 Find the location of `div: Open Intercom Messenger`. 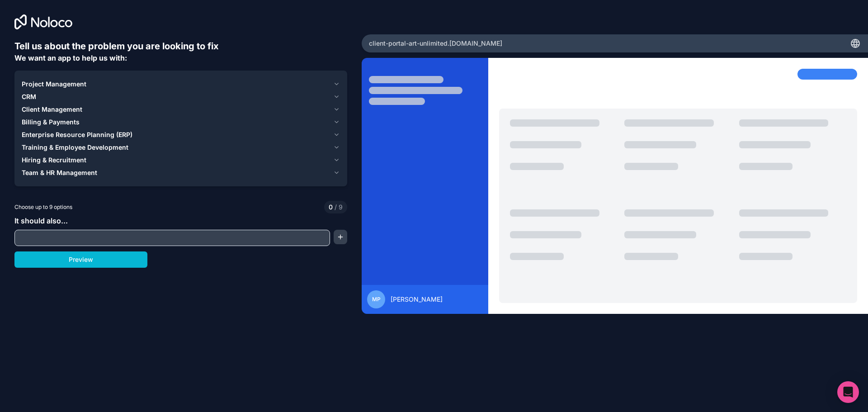

div: Open Intercom Messenger is located at coordinates (848, 392).